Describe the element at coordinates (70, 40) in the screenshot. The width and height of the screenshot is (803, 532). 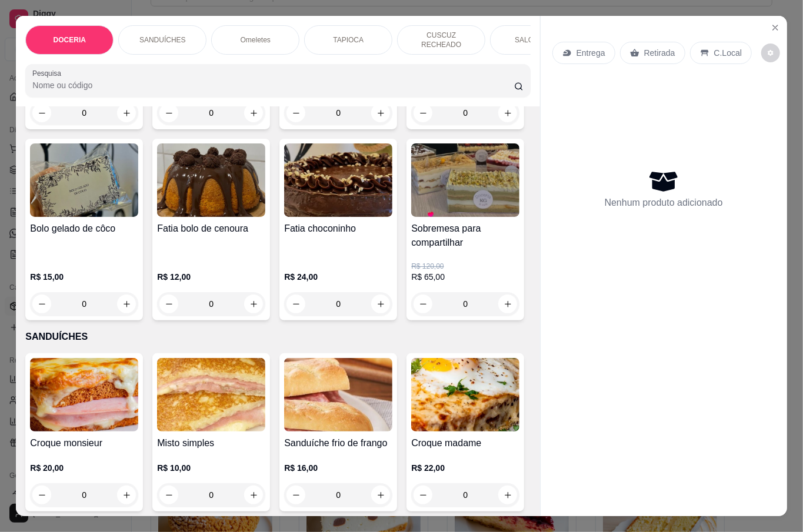
I see `p: DOCERIA` at that location.